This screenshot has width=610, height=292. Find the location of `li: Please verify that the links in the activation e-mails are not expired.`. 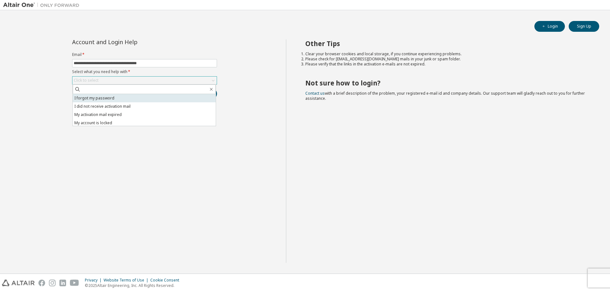

li: Please verify that the links in the activation e-mails are not expired. is located at coordinates (446, 64).